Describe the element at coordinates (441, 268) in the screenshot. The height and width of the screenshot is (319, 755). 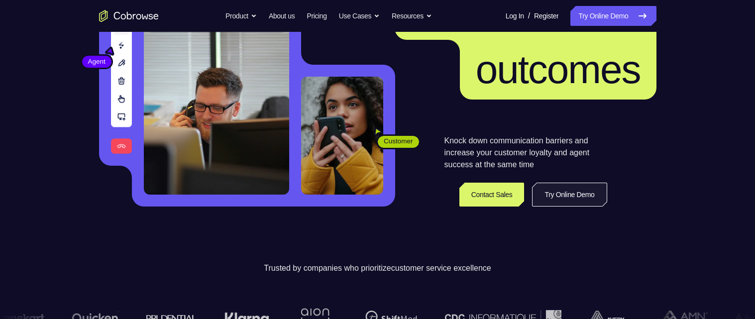
I see `span: customer service excellence` at that location.